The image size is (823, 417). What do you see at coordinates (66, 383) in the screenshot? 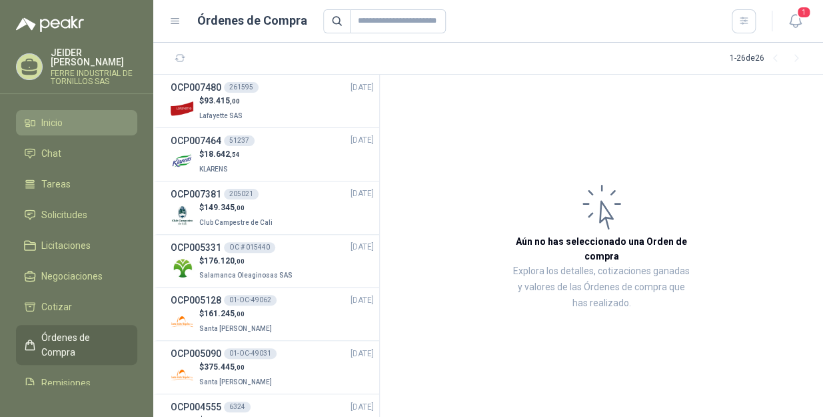
I see `span: Remisiones` at bounding box center [66, 383].